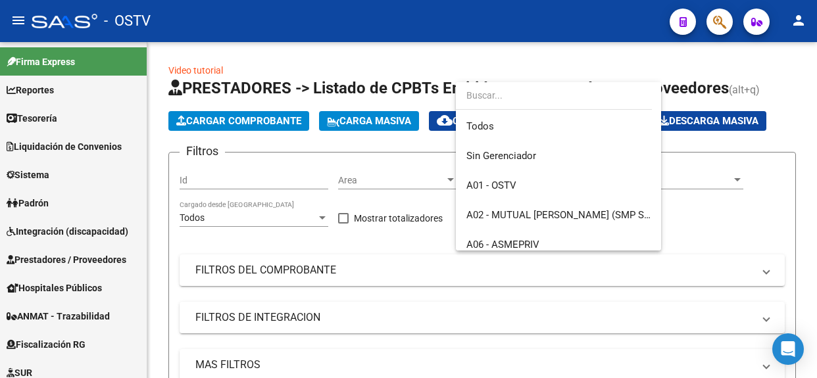  I want to click on span: Todos, so click(558, 126).